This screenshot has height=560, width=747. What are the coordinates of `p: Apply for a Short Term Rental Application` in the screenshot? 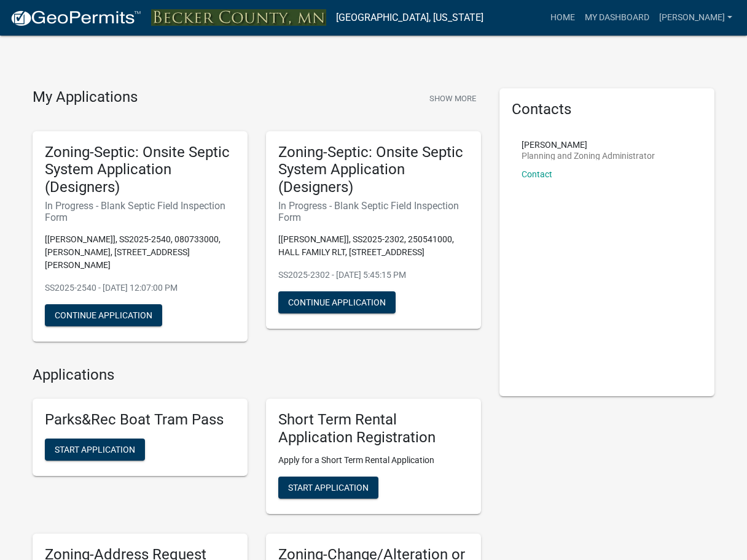 It's located at (373, 460).